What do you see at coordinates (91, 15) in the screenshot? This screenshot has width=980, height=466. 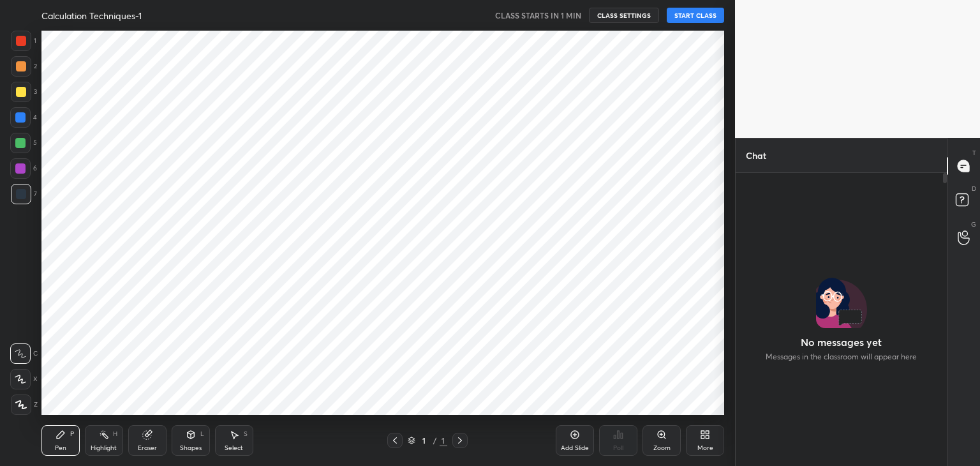 I see `h4: Calculation Techniques-1` at bounding box center [91, 15].